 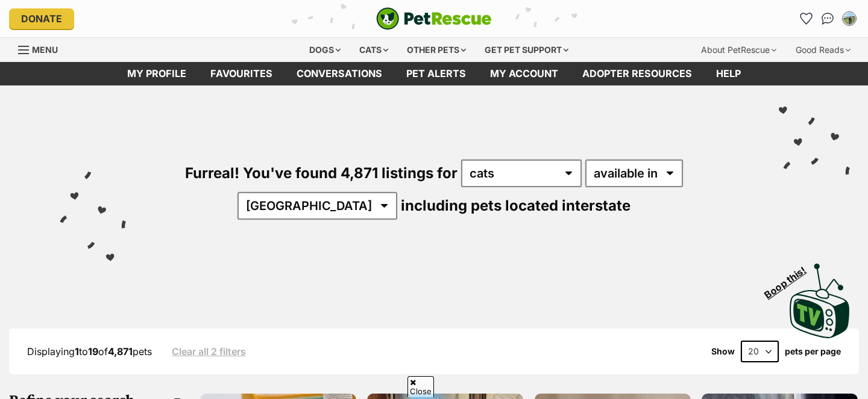 What do you see at coordinates (120, 351) in the screenshot?
I see `strong: 4,871` at bounding box center [120, 351].